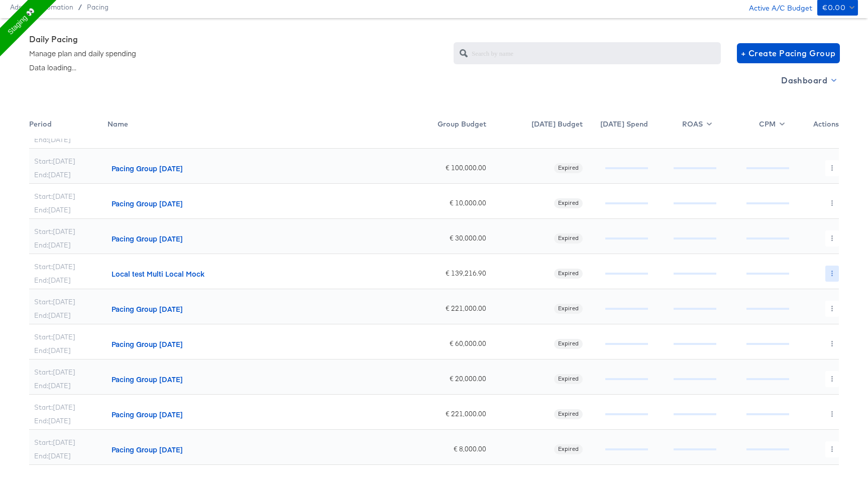 This screenshot has width=868, height=481. What do you see at coordinates (753, 126) in the screenshot?
I see `div: CPM` at bounding box center [753, 126].